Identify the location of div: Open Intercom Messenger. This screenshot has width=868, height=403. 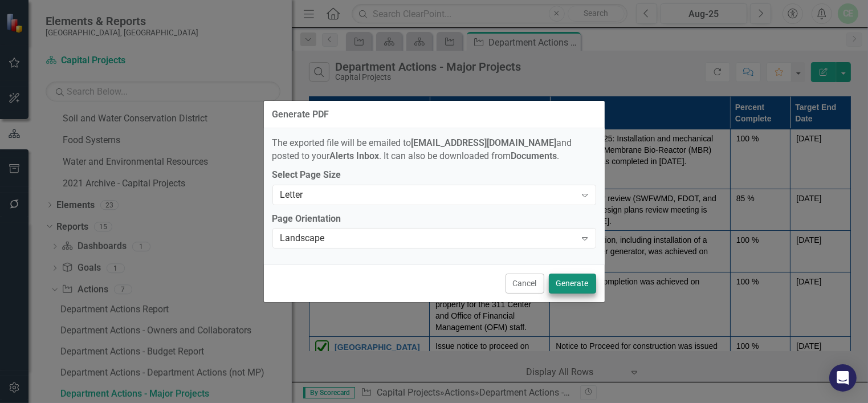
(843, 378).